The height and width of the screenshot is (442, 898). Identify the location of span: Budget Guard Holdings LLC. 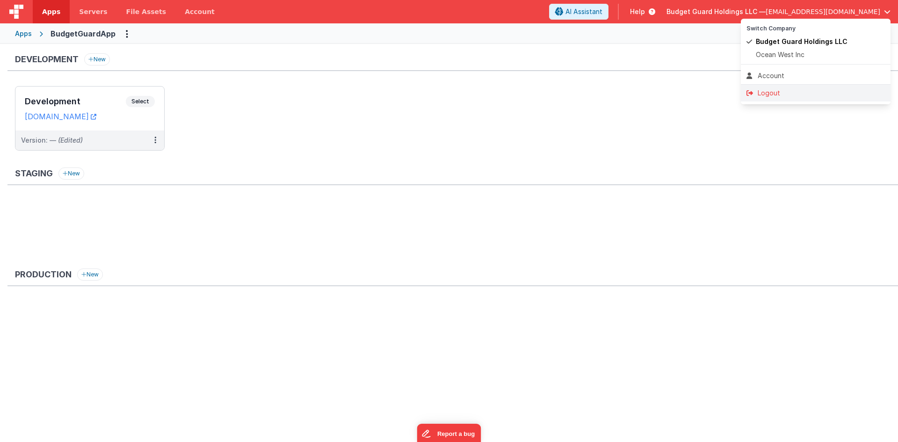
(802, 42).